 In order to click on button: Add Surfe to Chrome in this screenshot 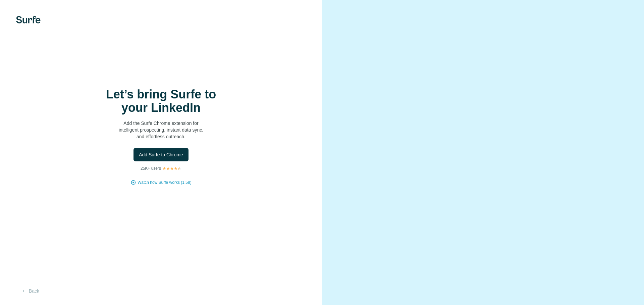, I will do `click(161, 155)`.